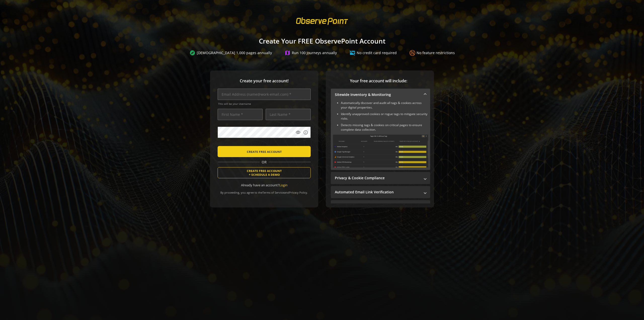  Describe the element at coordinates (264, 152) in the screenshot. I see `button: CREATE FREE ACCOUNT` at that location.